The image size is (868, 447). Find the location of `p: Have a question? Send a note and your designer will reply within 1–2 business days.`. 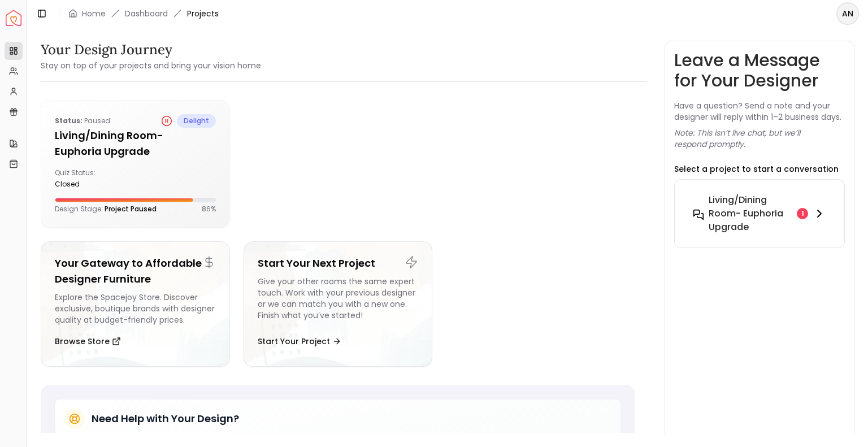

p: Have a question? Send a note and your designer will reply within 1–2 business days. is located at coordinates (760, 112).